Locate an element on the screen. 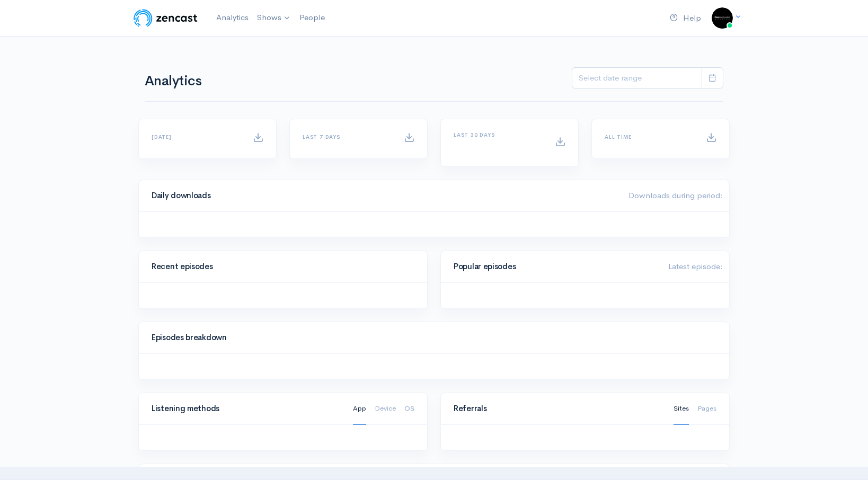 The height and width of the screenshot is (480, 868). h4: Referrals is located at coordinates (557, 408).